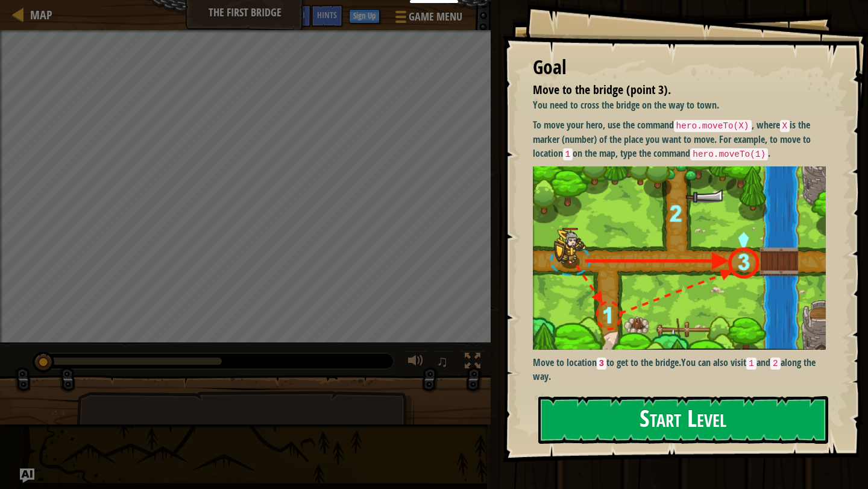  Describe the element at coordinates (785, 126) in the screenshot. I see `code: X` at that location.